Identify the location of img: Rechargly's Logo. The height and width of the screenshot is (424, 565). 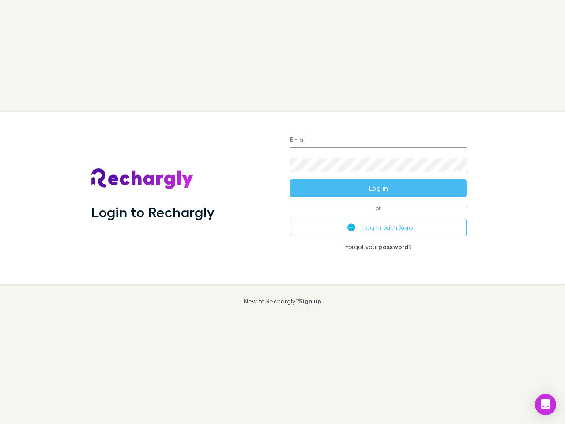
(143, 179).